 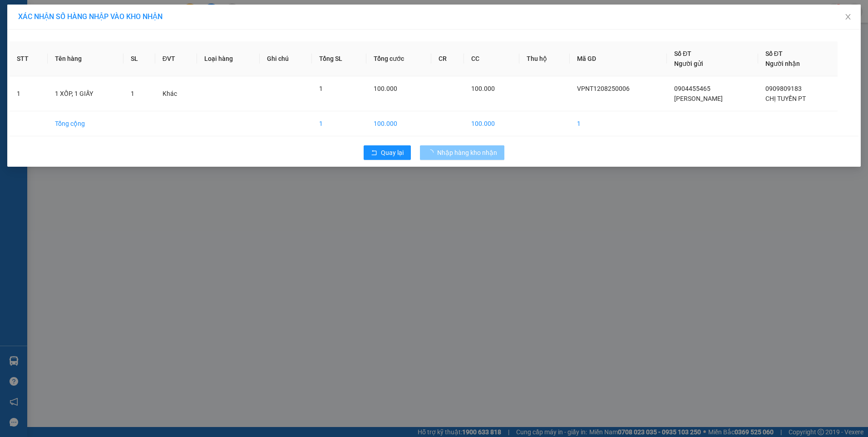 What do you see at coordinates (392, 153) in the screenshot?
I see `span: Quay lại` at bounding box center [392, 153].